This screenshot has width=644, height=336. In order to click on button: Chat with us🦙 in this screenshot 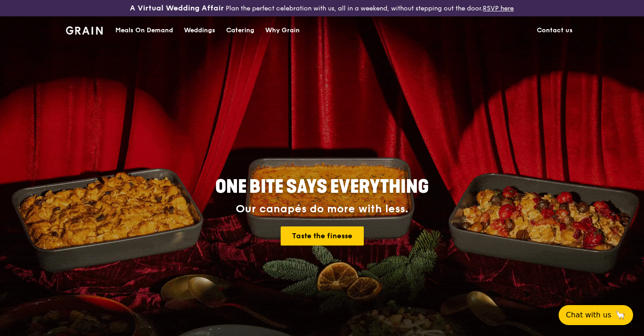, I will do `click(595, 315)`.